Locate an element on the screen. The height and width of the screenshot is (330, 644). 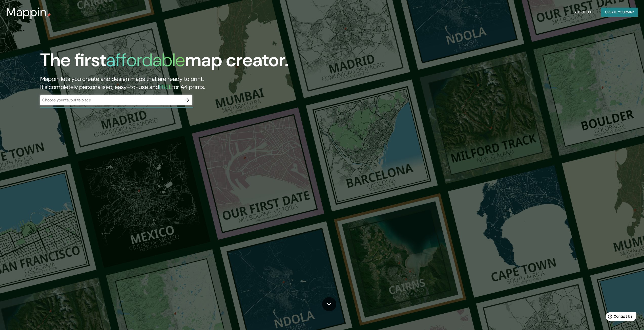
img: mappin-pin is located at coordinates (49, 15).